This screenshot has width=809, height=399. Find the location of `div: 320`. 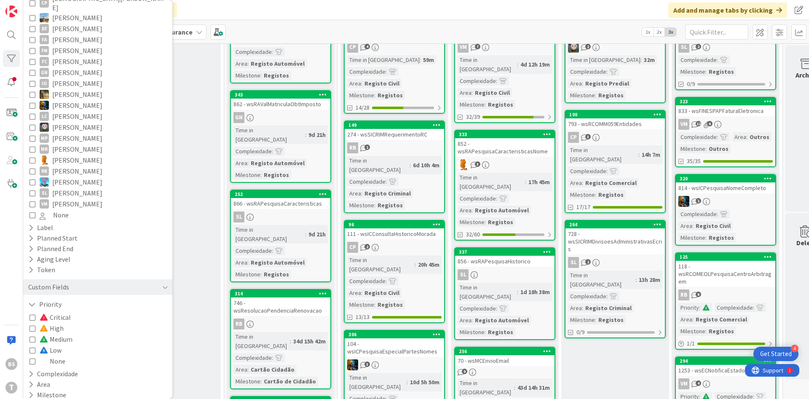

div: 320 is located at coordinates (725, 179).